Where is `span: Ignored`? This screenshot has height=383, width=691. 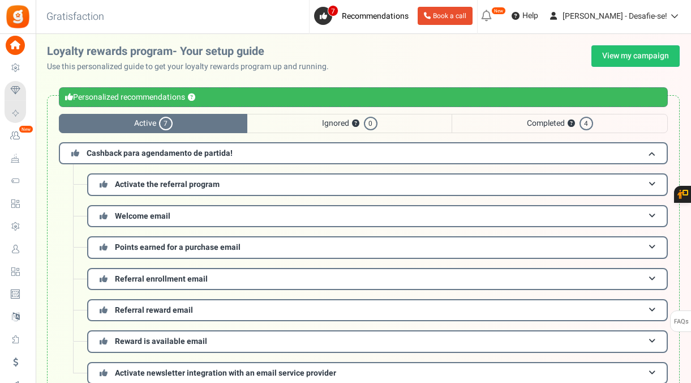
span: Ignored is located at coordinates (349, 123).